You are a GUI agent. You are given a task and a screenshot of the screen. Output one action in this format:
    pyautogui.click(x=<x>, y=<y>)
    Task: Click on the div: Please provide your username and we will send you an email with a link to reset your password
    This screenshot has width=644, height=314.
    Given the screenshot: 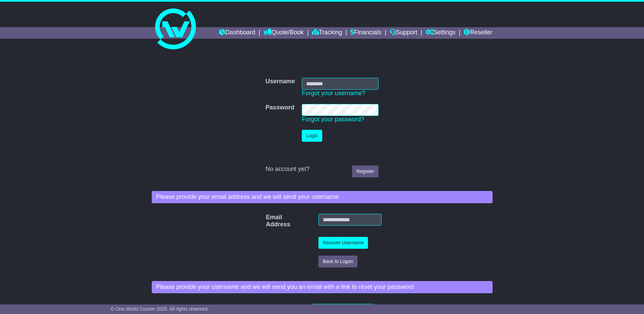 What is the action you would take?
    pyautogui.click(x=322, y=287)
    